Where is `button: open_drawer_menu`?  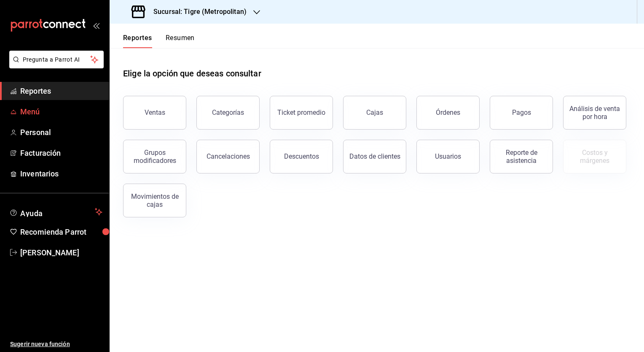 button: open_drawer_menu is located at coordinates (96, 26).